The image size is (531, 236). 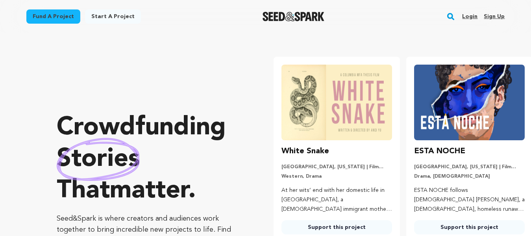 I want to click on a: Start a project, so click(x=113, y=17).